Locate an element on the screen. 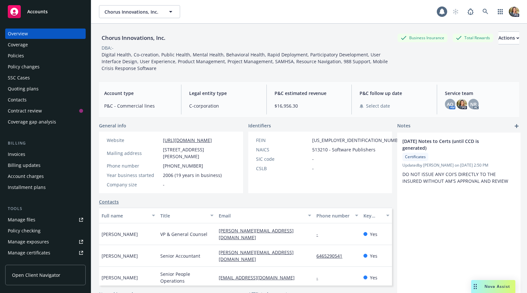  div: Manage certificates is located at coordinates (29, 253).